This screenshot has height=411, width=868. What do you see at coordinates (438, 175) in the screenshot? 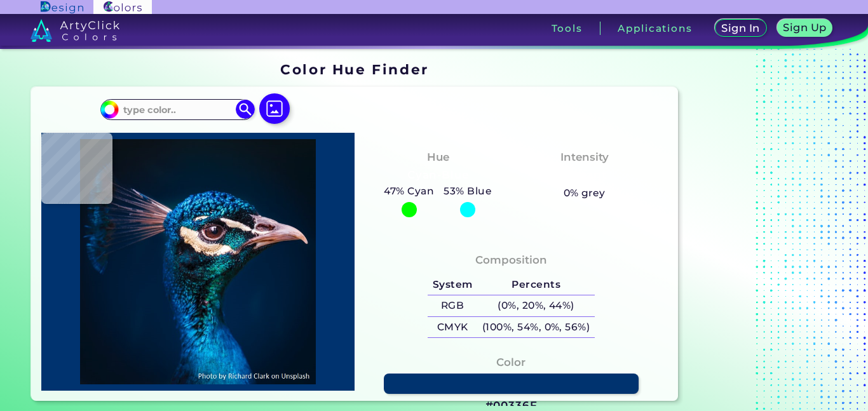
I see `h3: Cyan-Blue` at bounding box center [438, 175].